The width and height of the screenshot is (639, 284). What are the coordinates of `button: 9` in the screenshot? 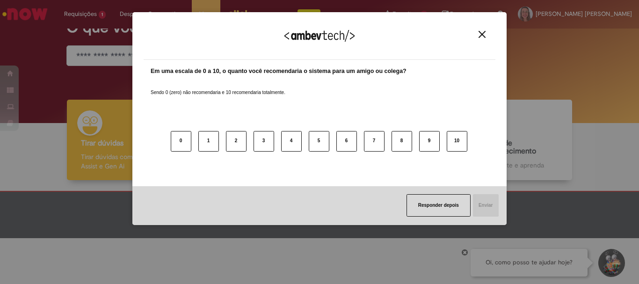 It's located at (430, 141).